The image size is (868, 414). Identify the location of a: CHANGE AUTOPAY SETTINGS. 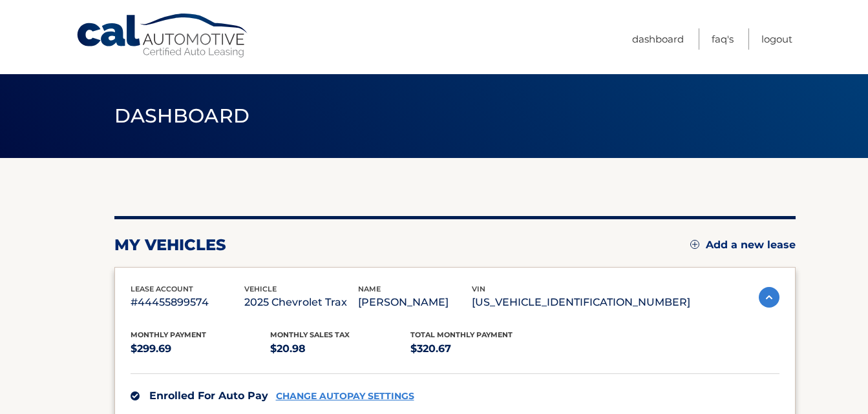
(345, 396).